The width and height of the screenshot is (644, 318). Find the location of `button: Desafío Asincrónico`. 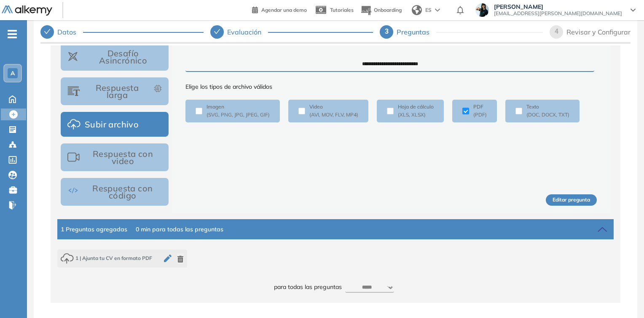

button: Desafío Asincrónico is located at coordinates (115, 57).